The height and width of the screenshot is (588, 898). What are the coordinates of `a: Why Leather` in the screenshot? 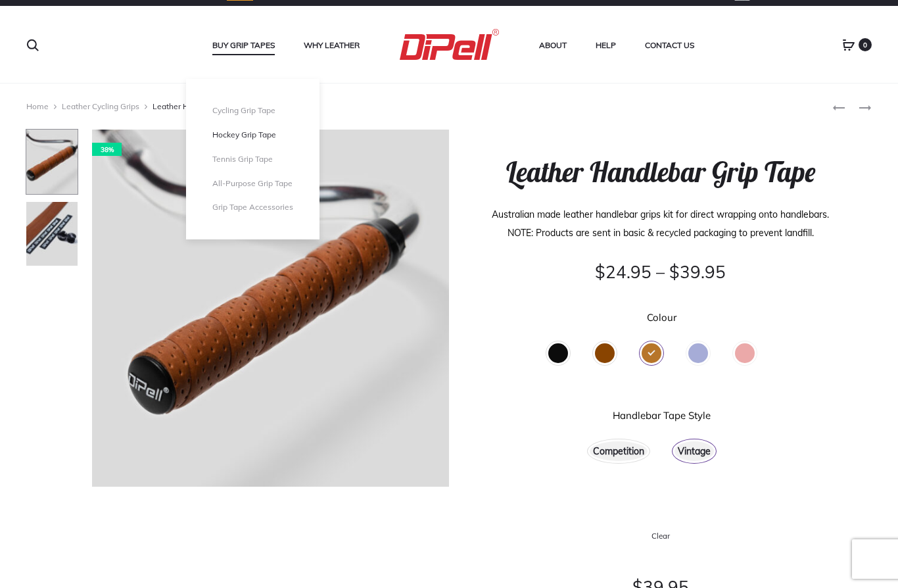 It's located at (331, 46).